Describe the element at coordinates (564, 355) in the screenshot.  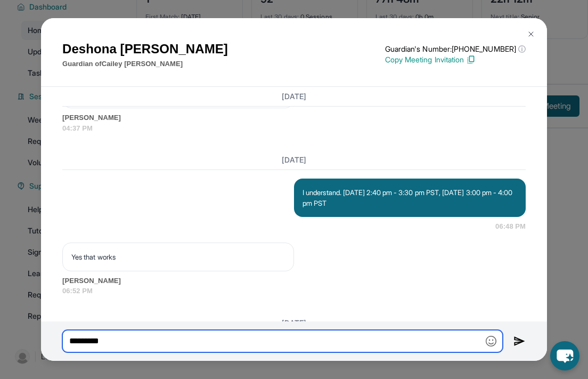
I see `button: chat-button` at that location.